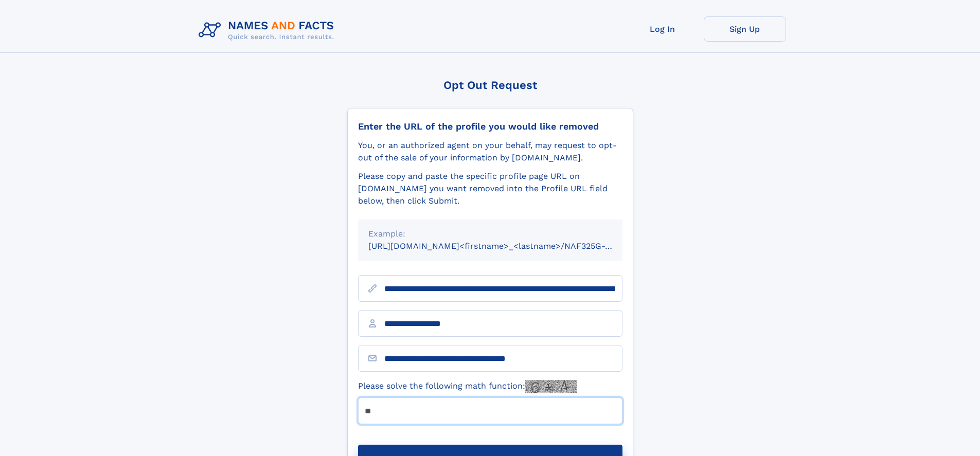 This screenshot has width=980, height=456. Describe the element at coordinates (662, 29) in the screenshot. I see `a: Log In` at that location.